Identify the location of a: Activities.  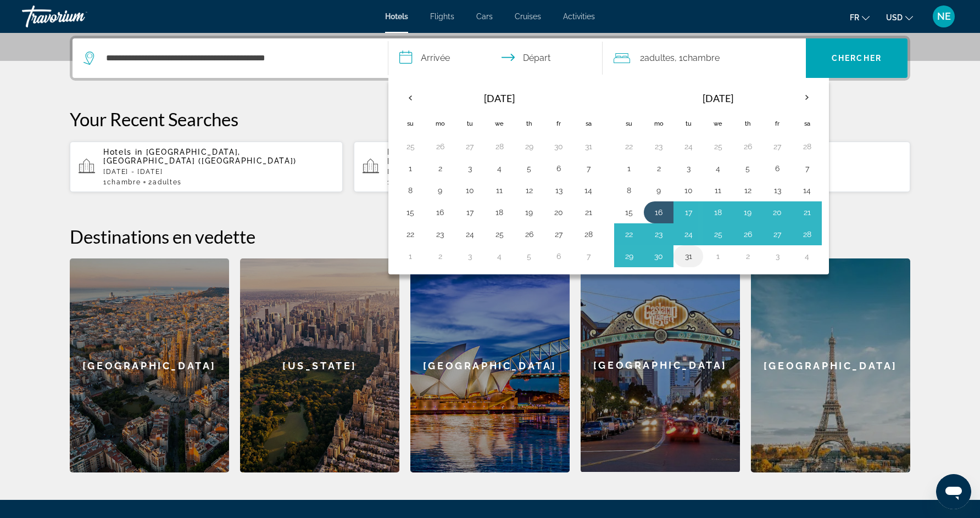
(578, 17).